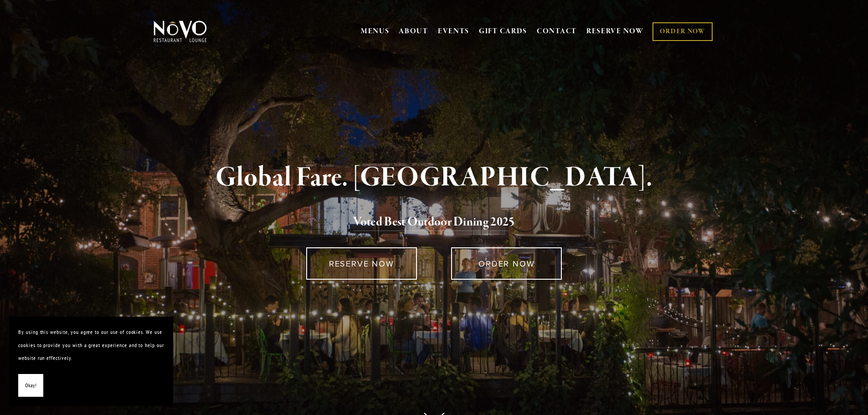  Describe the element at coordinates (30, 385) in the screenshot. I see `button: Okay!` at that location.